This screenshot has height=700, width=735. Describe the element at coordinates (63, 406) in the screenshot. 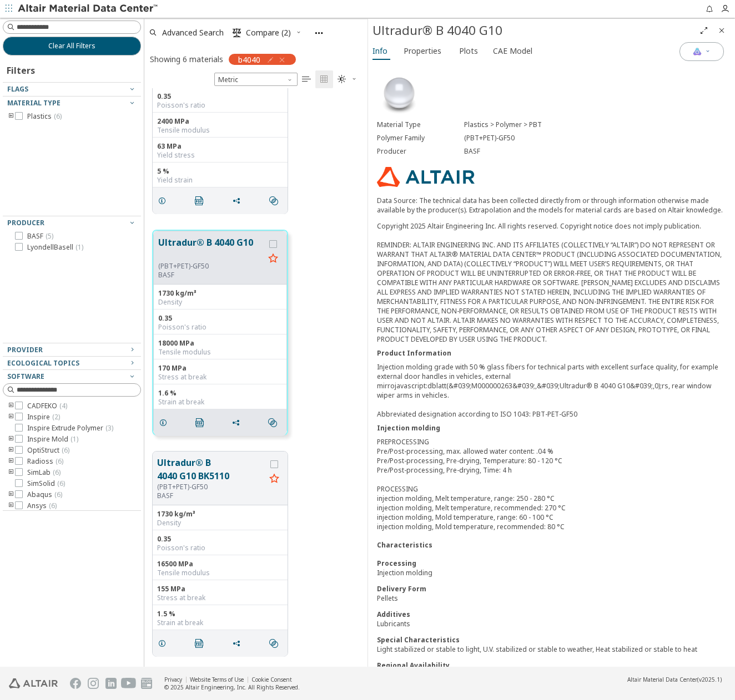

I see `span: ( 4 )` at that location.